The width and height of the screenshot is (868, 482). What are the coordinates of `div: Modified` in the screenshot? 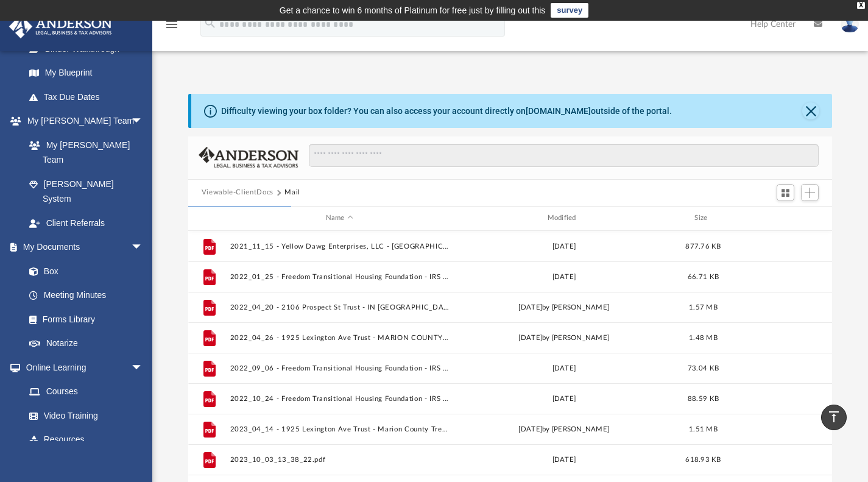 It's located at (563, 218).